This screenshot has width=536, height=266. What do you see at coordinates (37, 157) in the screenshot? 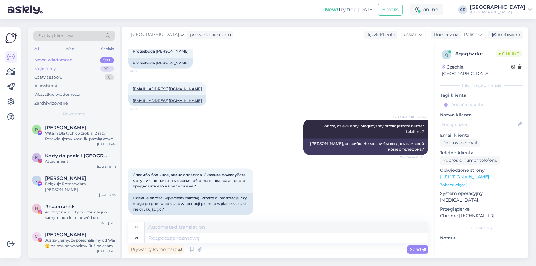
I see `span: K` at bounding box center [37, 157].